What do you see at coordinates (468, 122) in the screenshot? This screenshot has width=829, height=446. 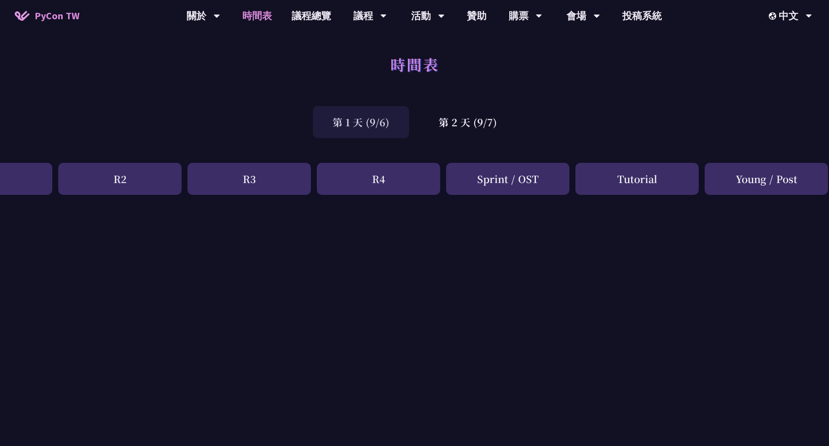 I see `div: 第 2 天 (9/7)` at bounding box center [468, 122].